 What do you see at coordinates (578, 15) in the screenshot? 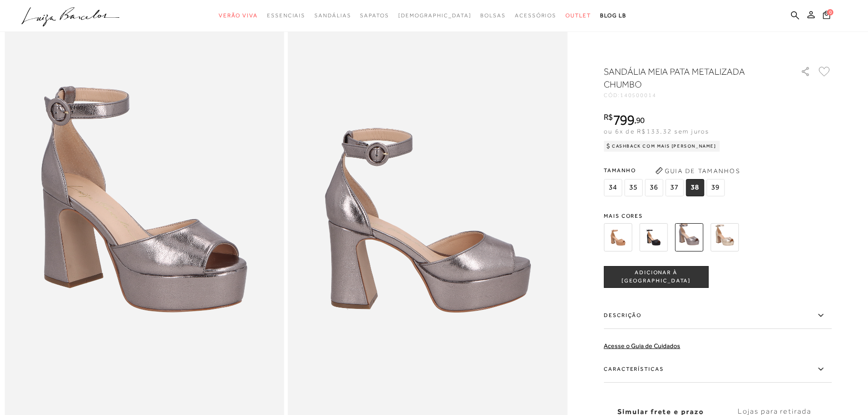
I see `span: Outlet` at bounding box center [578, 15].